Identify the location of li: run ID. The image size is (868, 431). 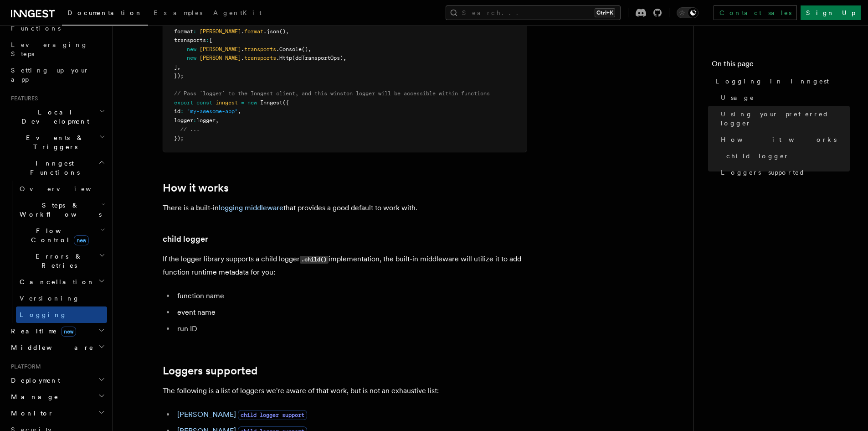
(351, 329).